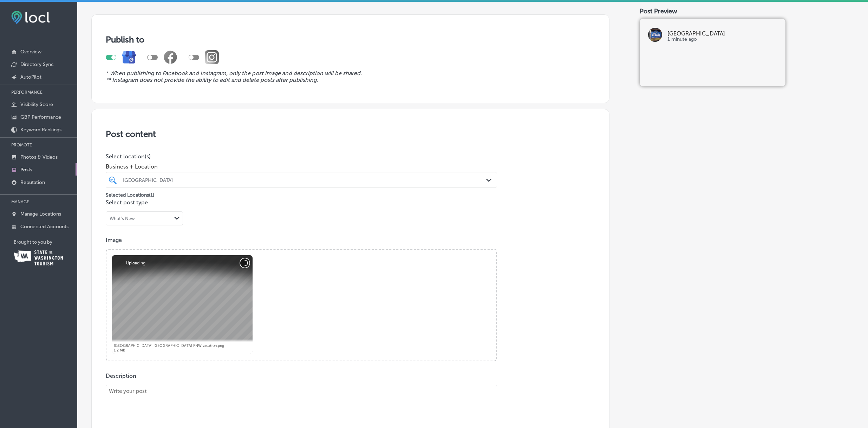 The height and width of the screenshot is (428, 868). I want to click on p: Keyword Rankings, so click(41, 130).